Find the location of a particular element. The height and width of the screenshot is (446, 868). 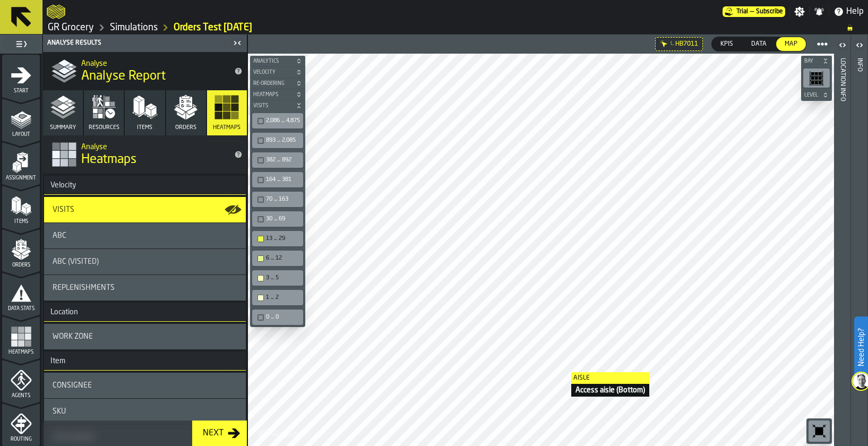

div: 2,086 ... 4,875 is located at coordinates (277, 120).